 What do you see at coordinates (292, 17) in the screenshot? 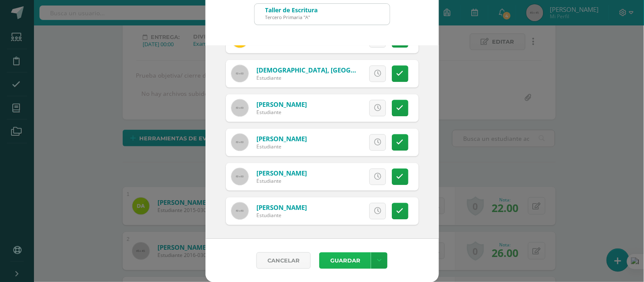
I see `div: Tercero Primaria "A"` at bounding box center [292, 17].